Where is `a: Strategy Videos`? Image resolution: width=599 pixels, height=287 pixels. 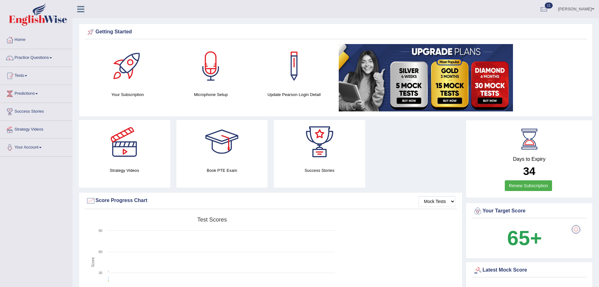
a: Strategy Videos is located at coordinates (36, 129).